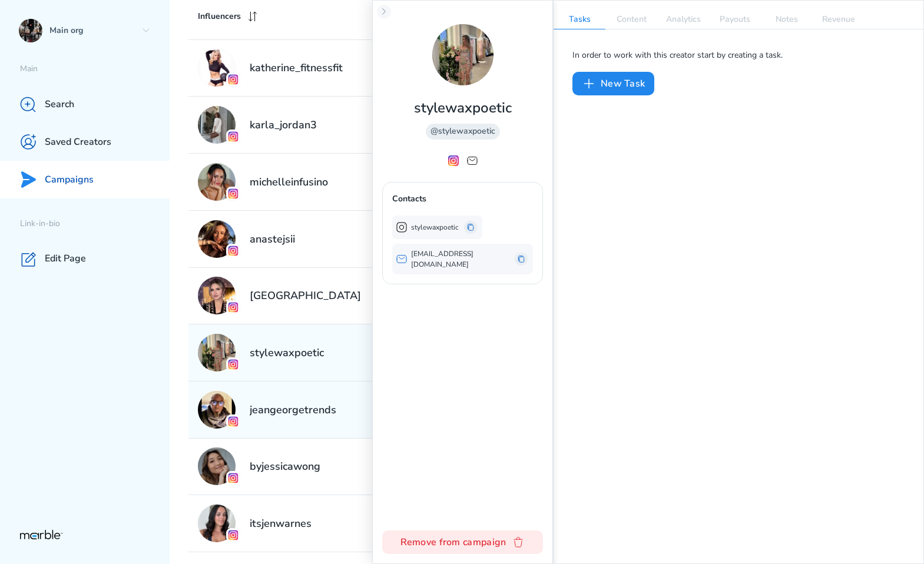 The image size is (924, 564). Describe the element at coordinates (579, 19) in the screenshot. I see `p: Tasks` at that location.